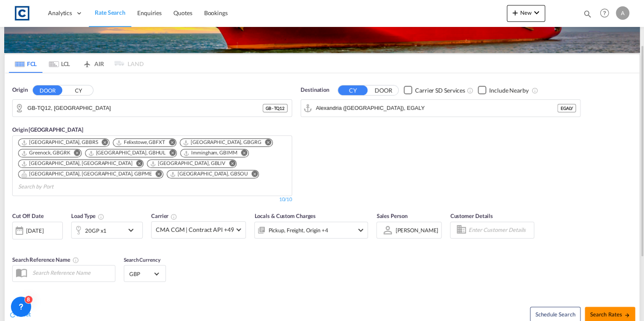 This screenshot has height=321, width=644. Describe the element at coordinates (144, 273) in the screenshot. I see `md-select: Select Currency: £ GBPUnited Kingdom Pound` at that location.